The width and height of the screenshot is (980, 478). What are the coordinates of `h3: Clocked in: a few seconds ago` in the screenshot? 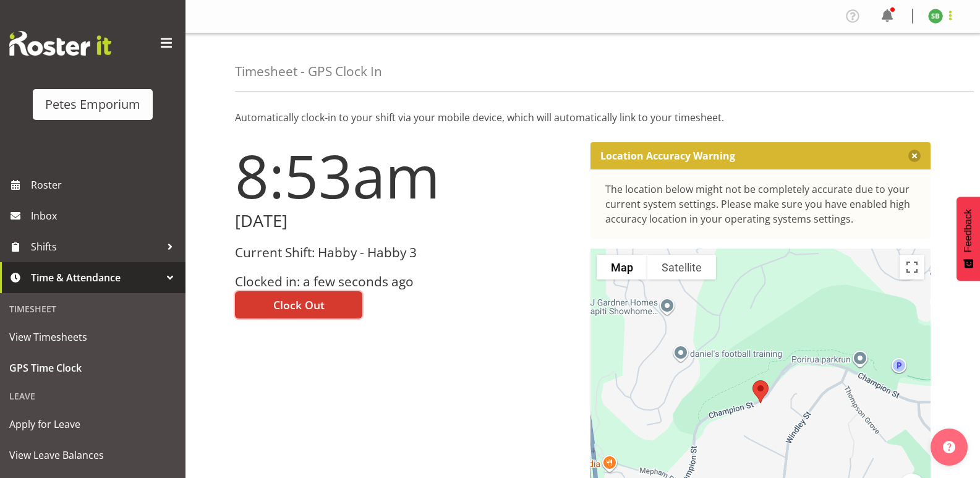 It's located at (405, 281).